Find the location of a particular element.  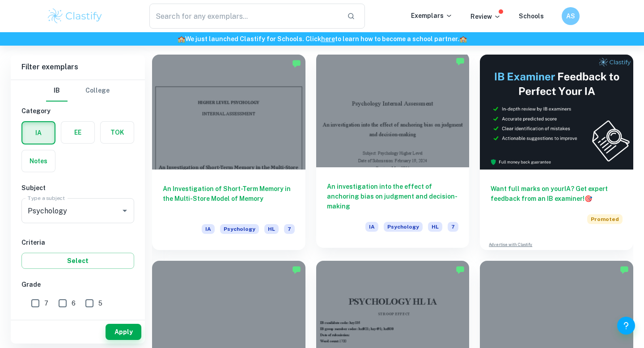

button: Help and Feedback is located at coordinates (626, 326).